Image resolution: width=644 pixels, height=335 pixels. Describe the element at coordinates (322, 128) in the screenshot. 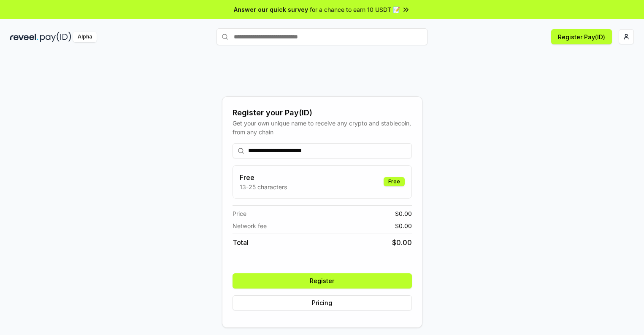

I see `div: Get your own unique name to receive any crypto and stablecoin, from any chain` at that location.